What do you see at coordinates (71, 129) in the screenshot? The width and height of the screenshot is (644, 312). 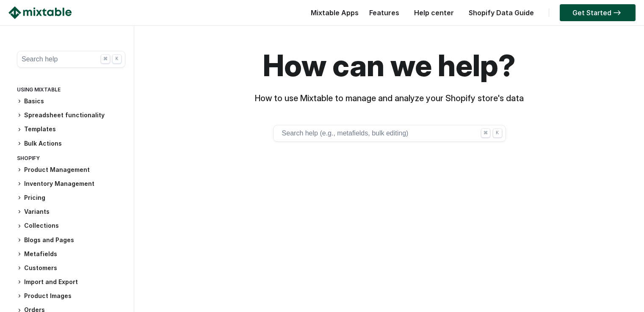 I see `h3: Templates` at bounding box center [71, 129].